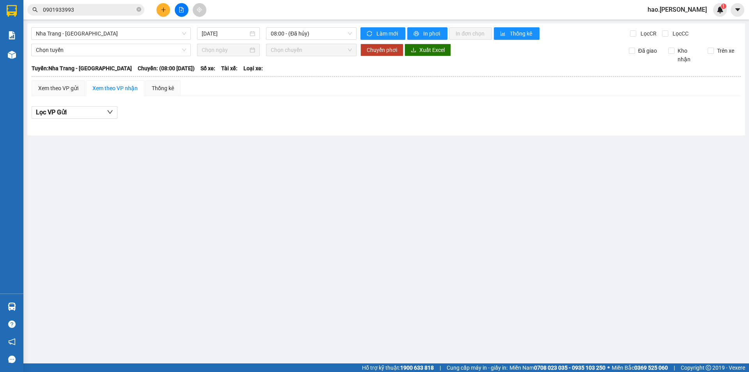  Describe the element at coordinates (383, 34) in the screenshot. I see `button: syncLàm mới` at that location.